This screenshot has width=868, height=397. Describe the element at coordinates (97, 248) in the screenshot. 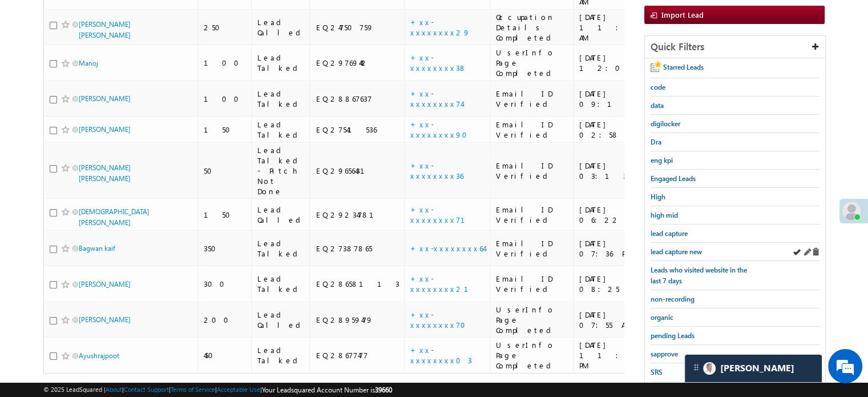

I see `a: Bagwan kaif` at that location.